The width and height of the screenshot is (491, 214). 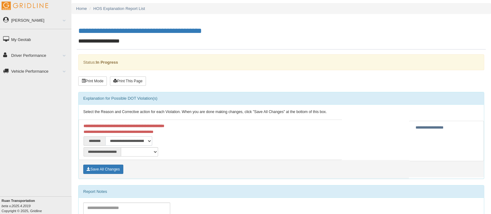 What do you see at coordinates (16, 206) in the screenshot?
I see `i: beta v.2025.4.2019` at bounding box center [16, 206].